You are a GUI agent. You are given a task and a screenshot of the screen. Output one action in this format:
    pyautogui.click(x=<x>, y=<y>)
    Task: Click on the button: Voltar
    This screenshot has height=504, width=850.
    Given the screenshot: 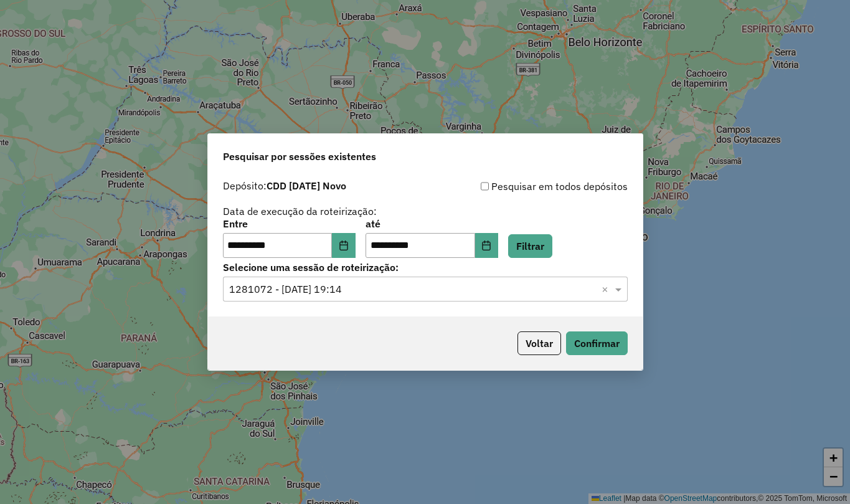 What is the action you would take?
    pyautogui.click(x=539, y=343)
    